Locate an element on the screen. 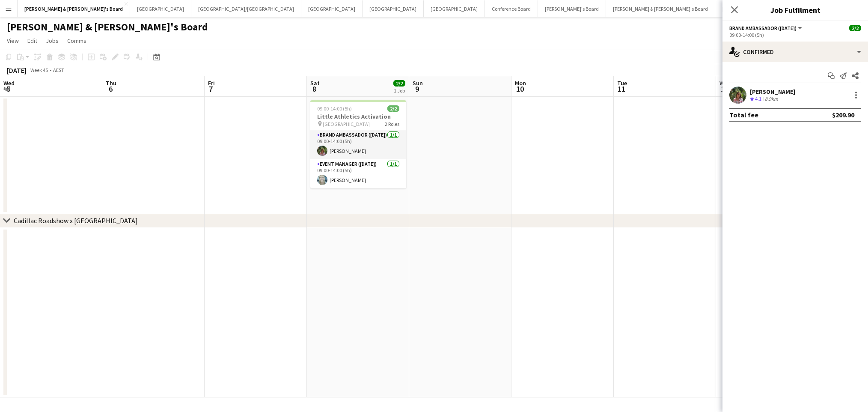 The width and height of the screenshot is (868, 412). div: 09:00-14:00 (5h) is located at coordinates (795, 35).